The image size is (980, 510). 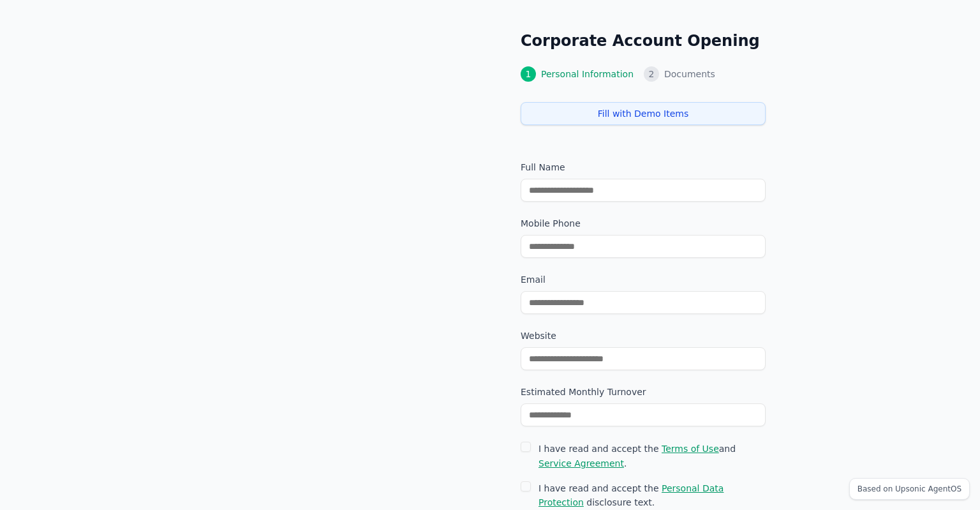 What do you see at coordinates (690, 448) in the screenshot?
I see `span: Terms of Use` at bounding box center [690, 448].